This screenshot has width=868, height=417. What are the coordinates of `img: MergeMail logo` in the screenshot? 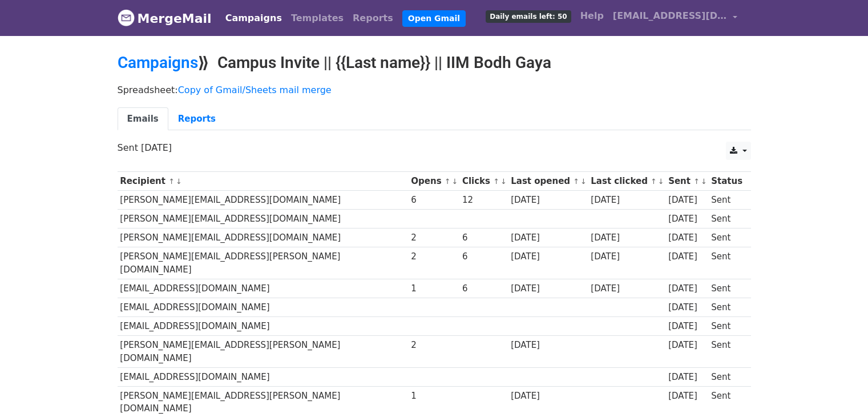 It's located at (126, 18).